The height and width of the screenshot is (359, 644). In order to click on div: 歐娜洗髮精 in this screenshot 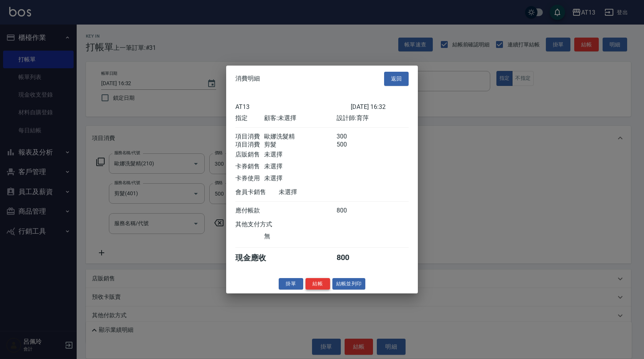, I will do `click(300, 136)`.